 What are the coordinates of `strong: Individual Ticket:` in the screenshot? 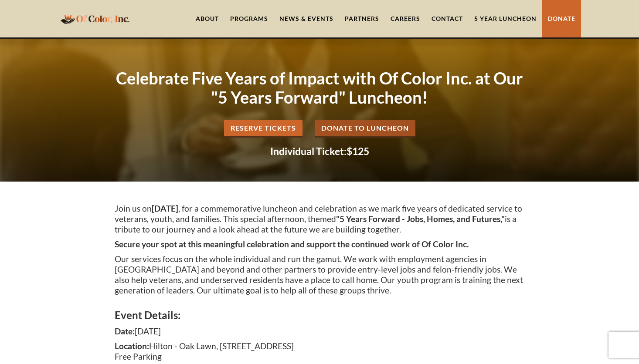 It's located at (308, 151).